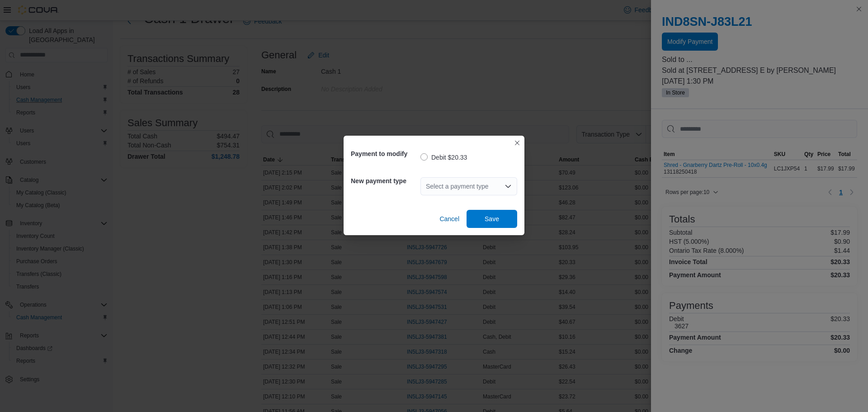  Describe the element at coordinates (492, 219) in the screenshot. I see `button: Save` at that location.